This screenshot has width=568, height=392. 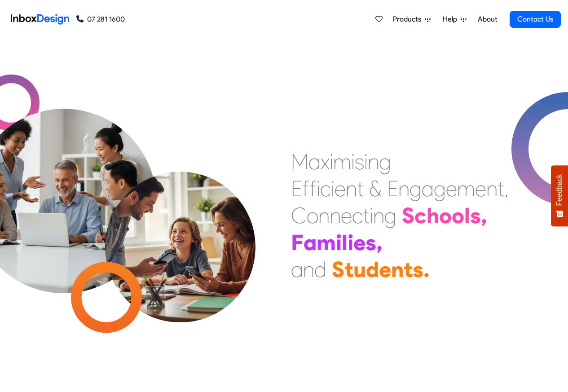 What do you see at coordinates (101, 19) in the screenshot?
I see `a: 07 281 1600` at bounding box center [101, 19].